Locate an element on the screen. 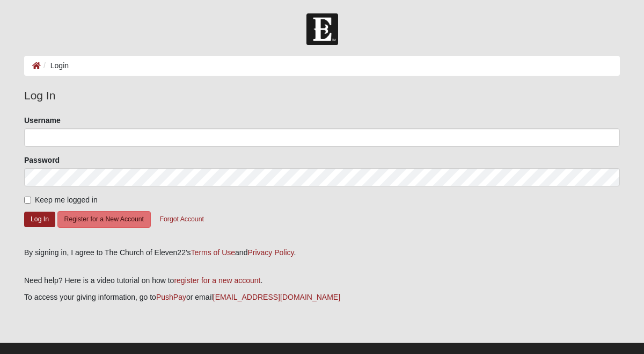  p: Need help? Here is a video tutorial on how to . is located at coordinates (322, 280).